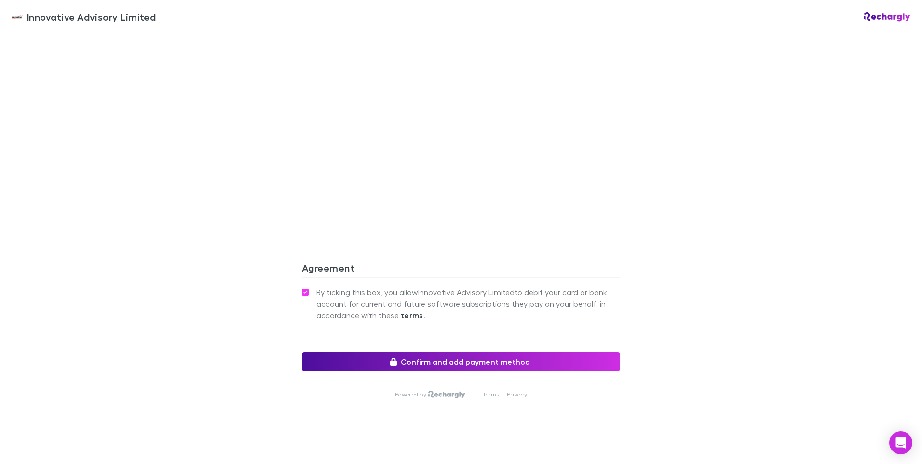  Describe the element at coordinates (461, 270) in the screenshot. I see `h3: Agreement` at that location.